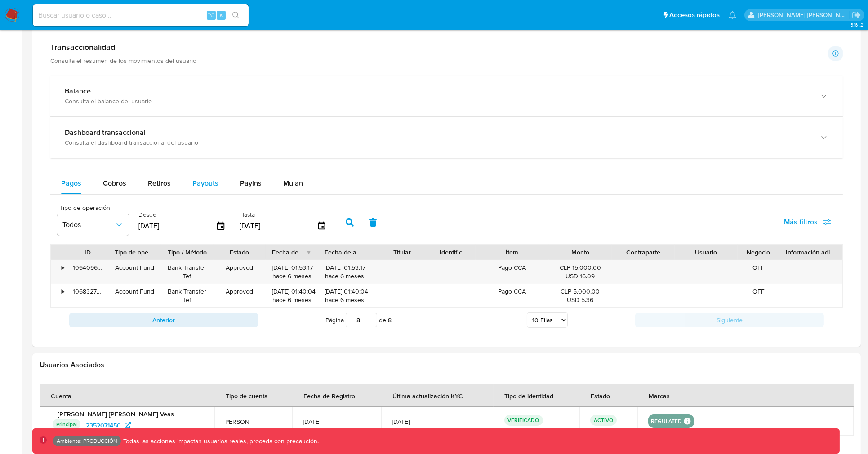 This screenshot has height=454, width=868. What do you see at coordinates (804, 15) in the screenshot?
I see `p: mauro.ibarra@mercadolibre.com` at bounding box center [804, 15].